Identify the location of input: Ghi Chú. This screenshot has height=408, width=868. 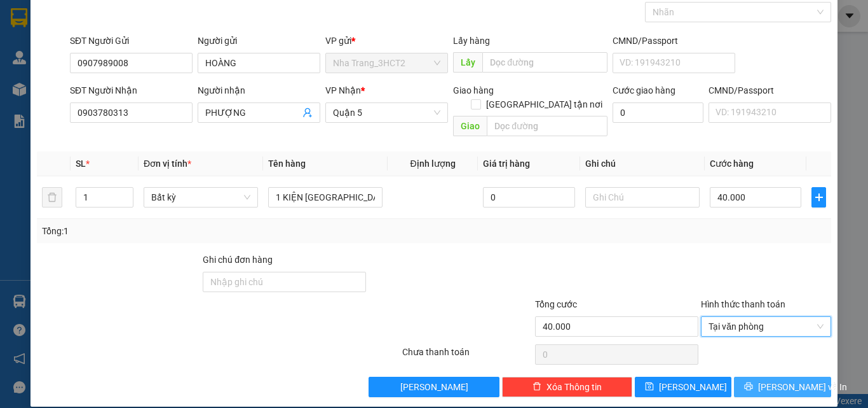
(643, 197).